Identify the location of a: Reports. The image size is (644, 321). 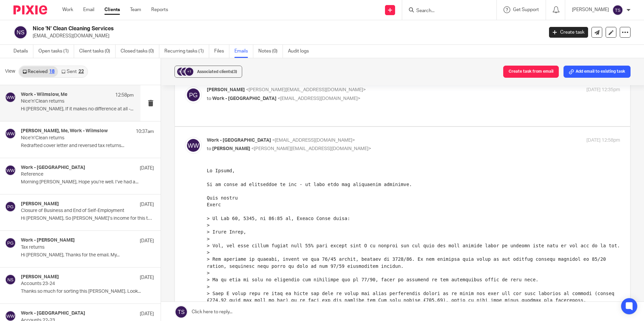
(160, 10).